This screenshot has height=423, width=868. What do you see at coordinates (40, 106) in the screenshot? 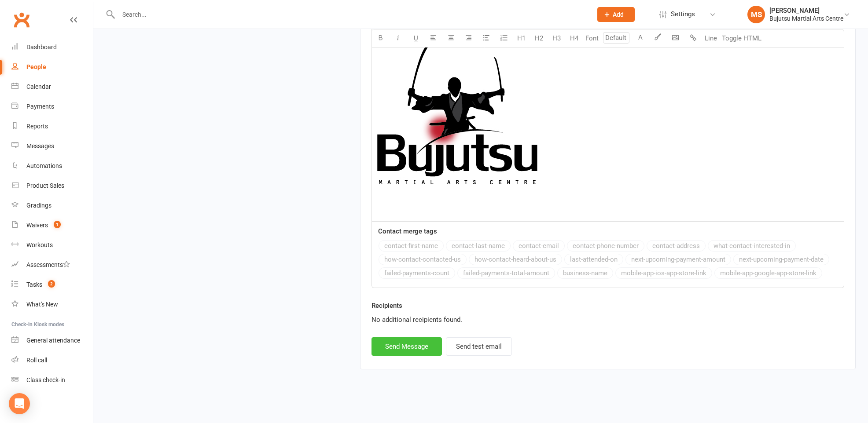
I see `div: Payments` at bounding box center [40, 106].